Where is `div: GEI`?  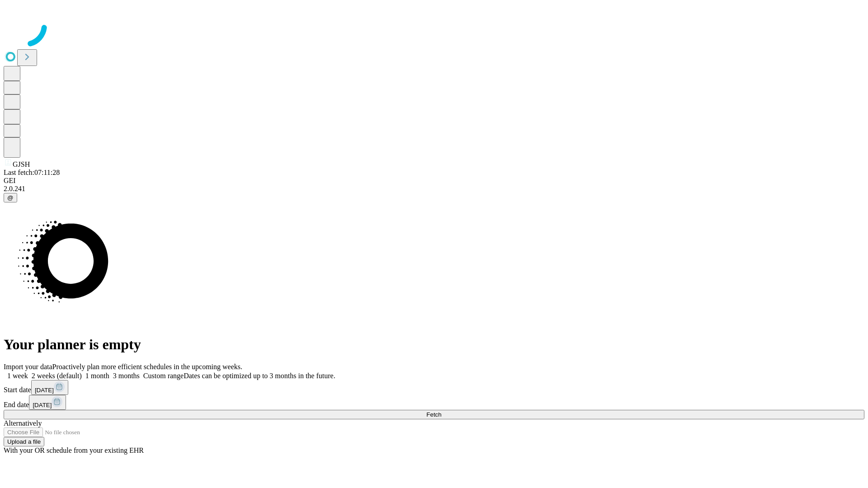 div: GEI is located at coordinates (434, 181).